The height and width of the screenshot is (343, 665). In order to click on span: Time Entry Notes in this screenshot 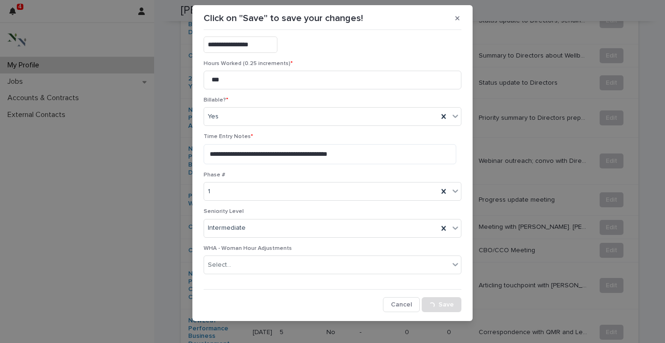, I will do `click(229, 136)`.